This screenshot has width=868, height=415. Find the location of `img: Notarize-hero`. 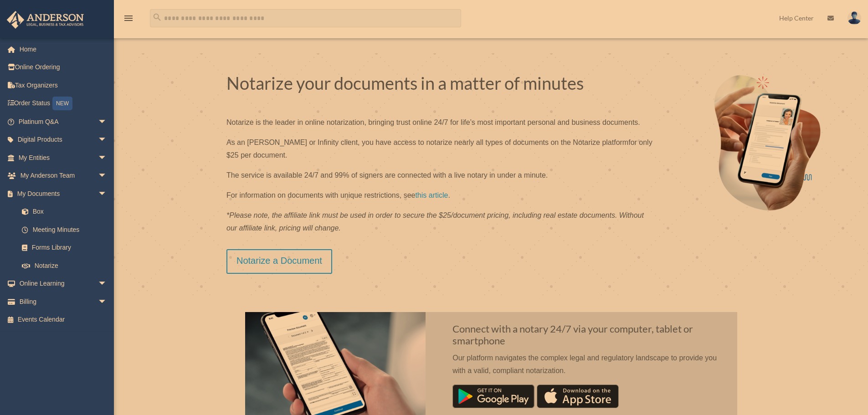

img: Notarize-hero is located at coordinates (767, 143).